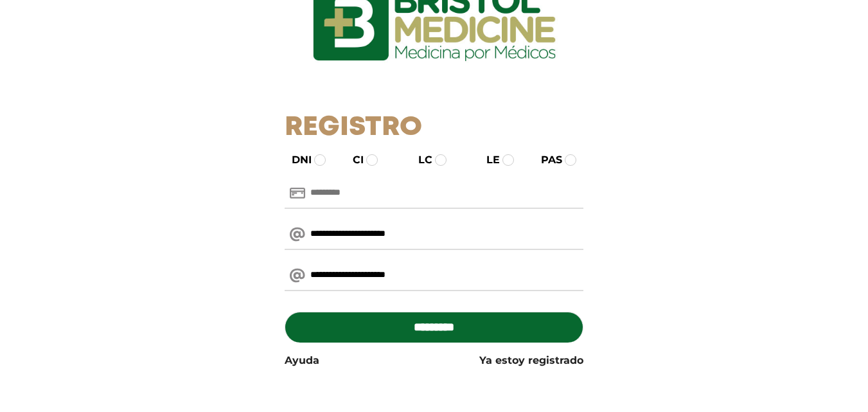 The width and height of the screenshot is (868, 412). I want to click on label: DNI, so click(296, 160).